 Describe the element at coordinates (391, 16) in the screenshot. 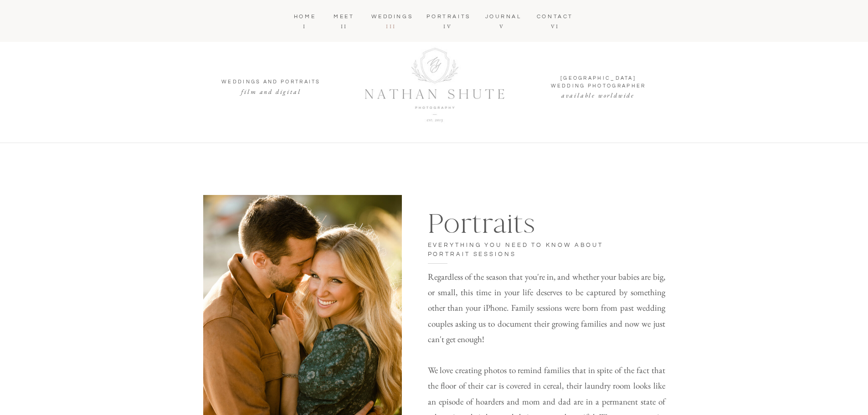

I see `nav: WEDDINGS` at that location.